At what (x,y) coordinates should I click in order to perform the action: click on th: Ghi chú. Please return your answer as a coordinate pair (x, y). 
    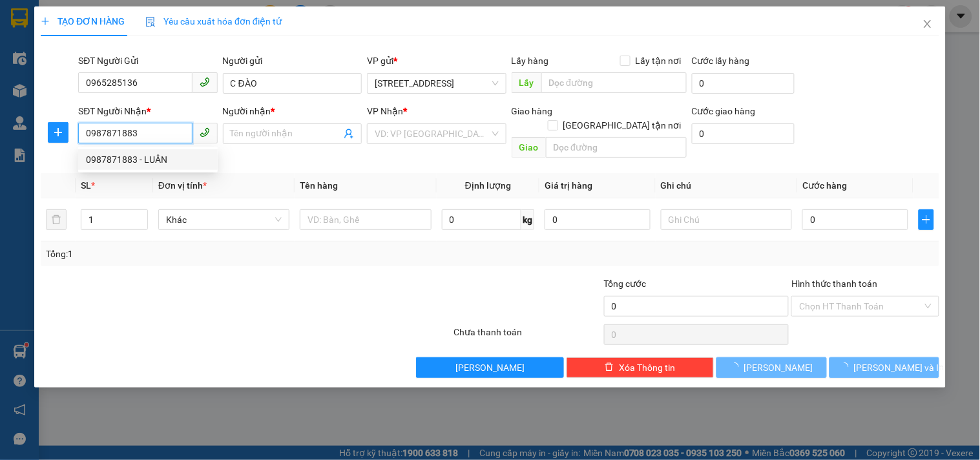
    Looking at the image, I should click on (726, 186).